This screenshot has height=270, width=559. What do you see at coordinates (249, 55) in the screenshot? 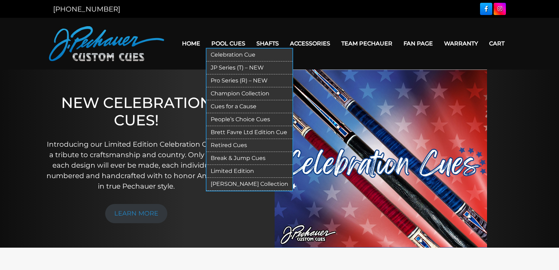
I see `a: Celebration Cue` at bounding box center [249, 55].